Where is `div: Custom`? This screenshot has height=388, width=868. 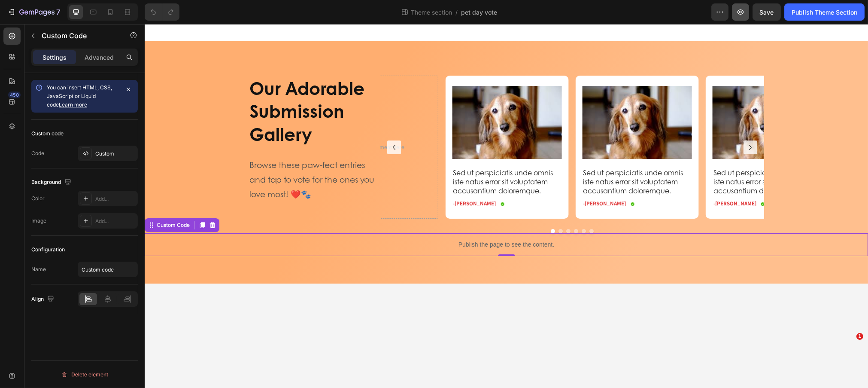
div: Custom is located at coordinates (115, 154).